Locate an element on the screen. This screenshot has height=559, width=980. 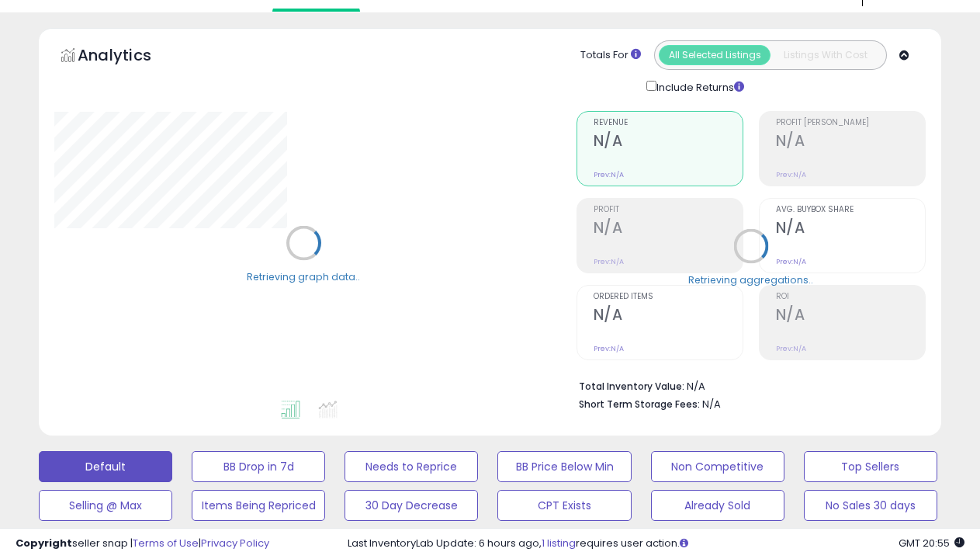
button: CPT Exists is located at coordinates (565, 505).